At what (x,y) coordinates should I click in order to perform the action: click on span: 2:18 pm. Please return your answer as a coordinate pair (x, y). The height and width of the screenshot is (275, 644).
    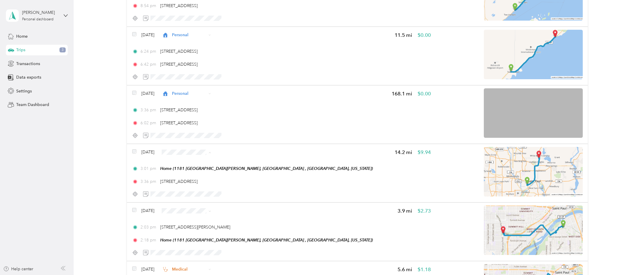
    Looking at the image, I should click on (149, 240).